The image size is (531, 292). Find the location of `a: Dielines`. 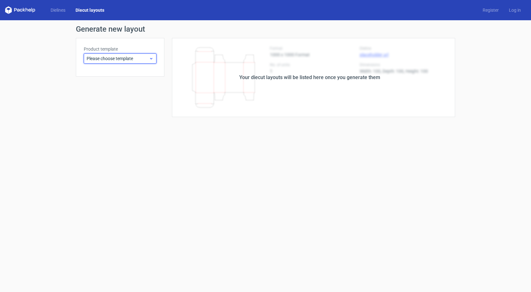

a: Dielines is located at coordinates (58, 10).